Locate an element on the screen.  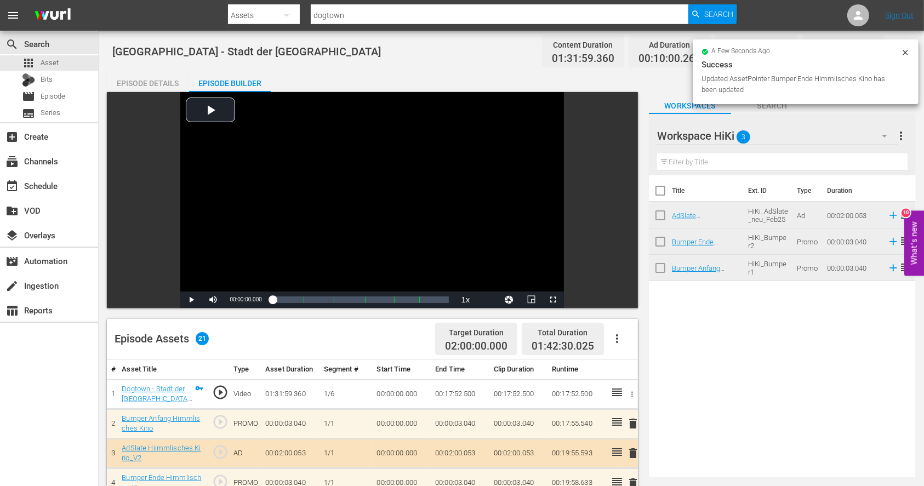
td: 1/6 is located at coordinates (346, 394).